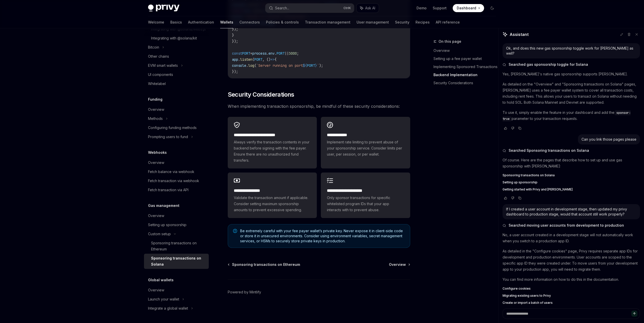 This screenshot has height=323, width=644. Describe the element at coordinates (571, 260) in the screenshot. I see `p: As detailed in the "Configure cookies" page, Privy requires separate app IDs for development and ...` at that location.